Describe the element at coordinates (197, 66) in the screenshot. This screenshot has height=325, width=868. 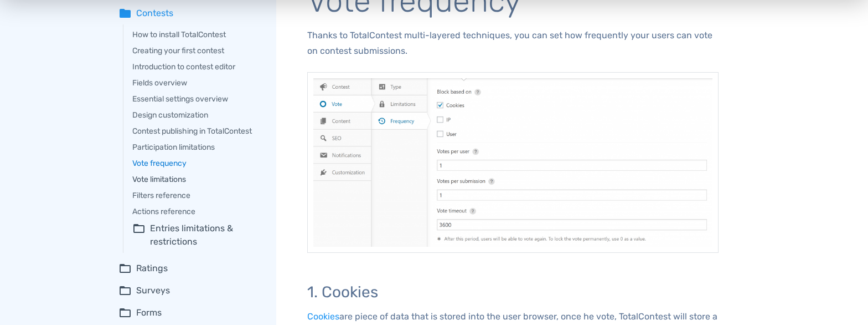
I see `a: Introduction to contest editor` at that location.